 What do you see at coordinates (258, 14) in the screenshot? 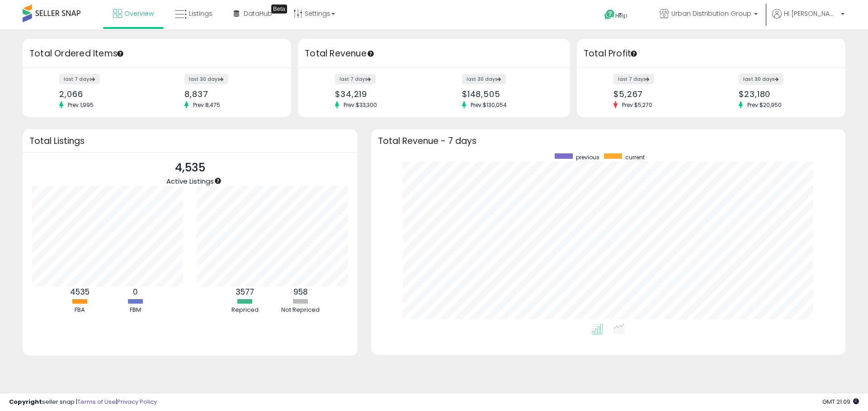
I see `span: DataHub` at bounding box center [258, 14].